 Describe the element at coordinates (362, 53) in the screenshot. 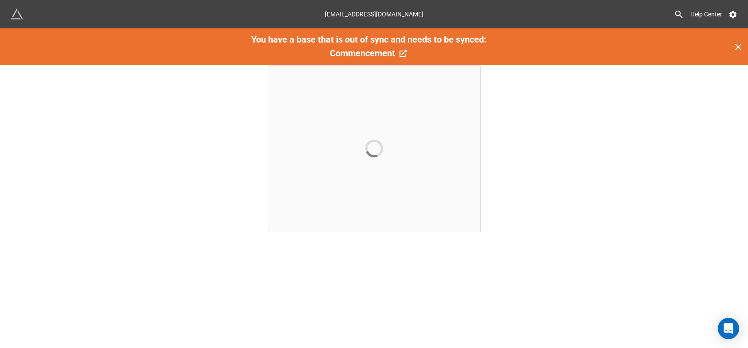

I see `span: Commencement` at that location.